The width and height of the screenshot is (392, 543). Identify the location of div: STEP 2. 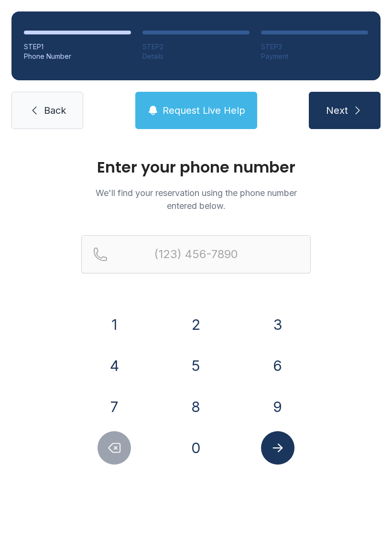
(196, 47).